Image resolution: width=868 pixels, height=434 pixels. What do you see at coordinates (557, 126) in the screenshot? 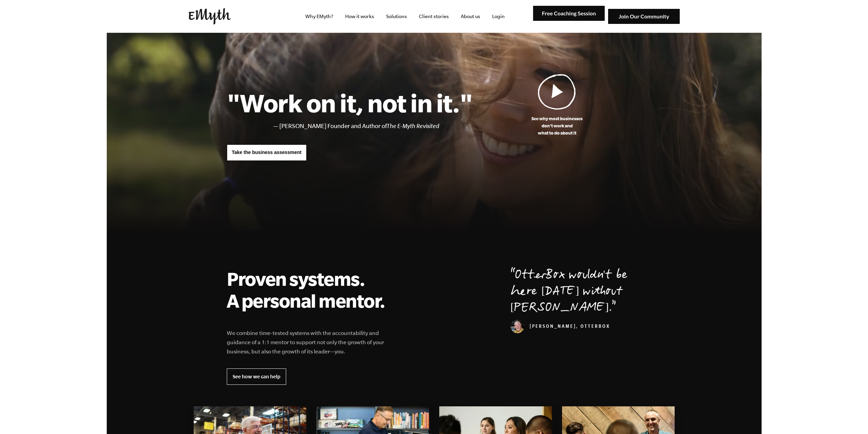
I see `p: See why most businesses don't work and what to do about it` at bounding box center [557, 126].